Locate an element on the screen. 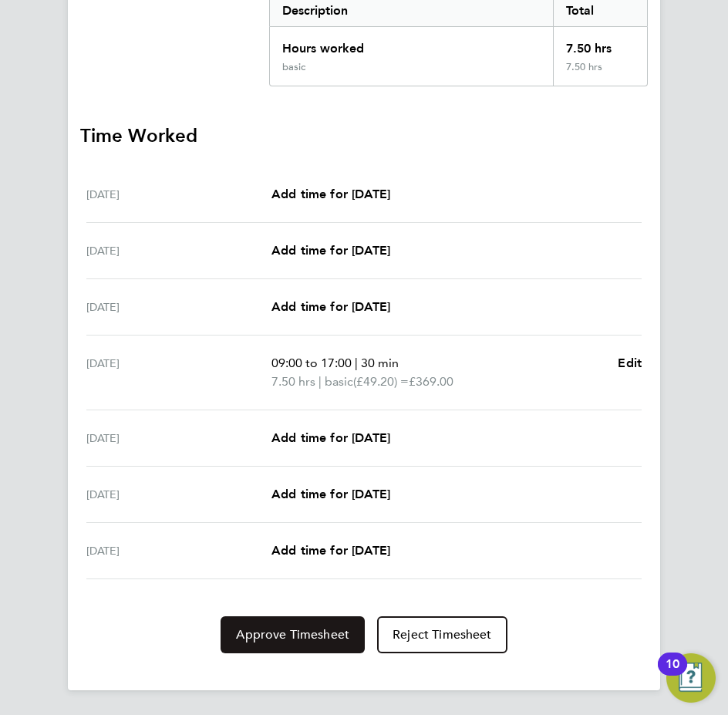 The width and height of the screenshot is (728, 715). span: (£49.20) = is located at coordinates (381, 381).